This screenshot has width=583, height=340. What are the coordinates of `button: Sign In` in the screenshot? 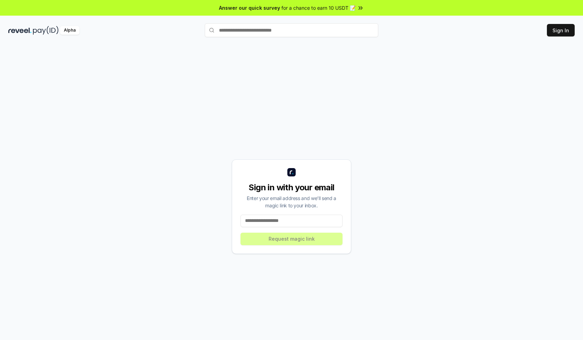 It's located at (561, 30).